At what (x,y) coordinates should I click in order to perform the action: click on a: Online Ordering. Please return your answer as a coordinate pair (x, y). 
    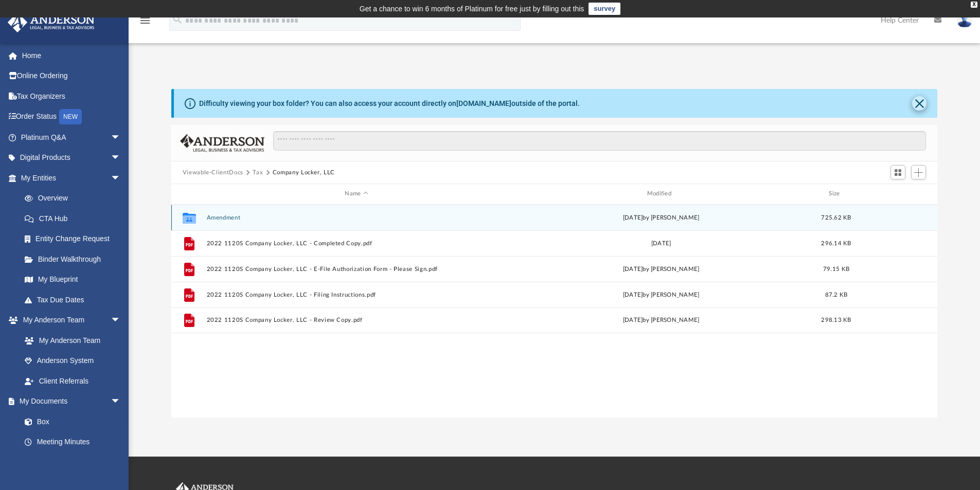
    Looking at the image, I should click on (72, 76).